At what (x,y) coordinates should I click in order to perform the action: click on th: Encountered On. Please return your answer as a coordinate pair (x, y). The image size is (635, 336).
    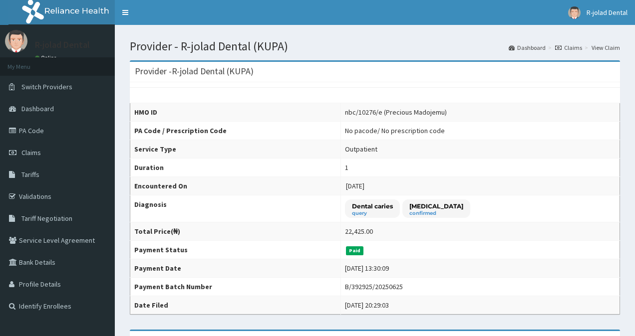
    Looking at the image, I should click on (235, 186).